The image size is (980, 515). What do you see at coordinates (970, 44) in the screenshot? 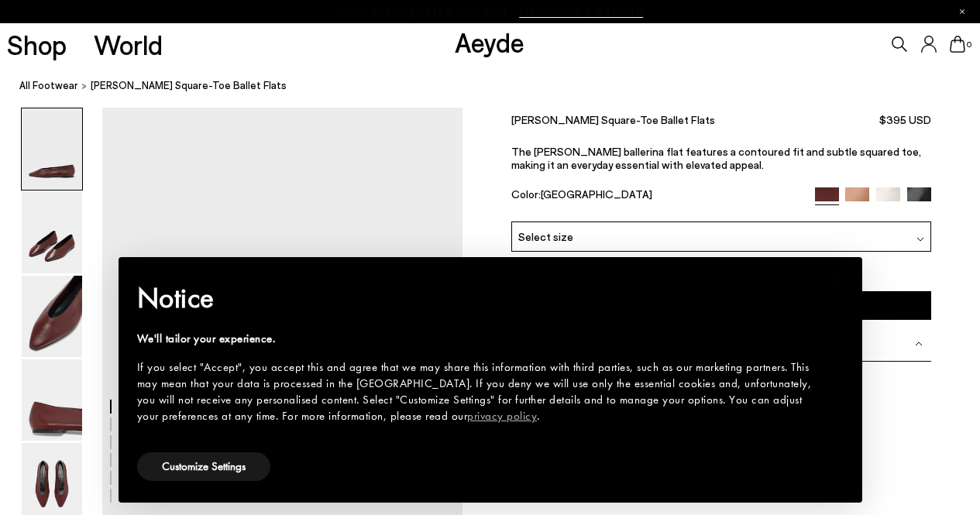
I see `font: 0` at bounding box center [970, 44].